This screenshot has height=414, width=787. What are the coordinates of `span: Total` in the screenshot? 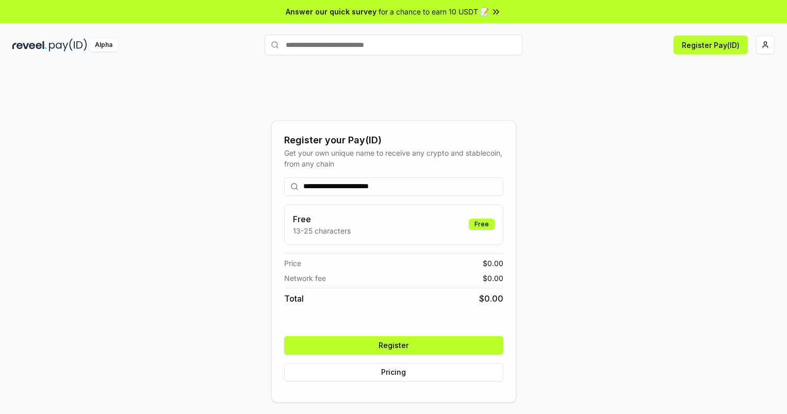 It's located at (294, 298).